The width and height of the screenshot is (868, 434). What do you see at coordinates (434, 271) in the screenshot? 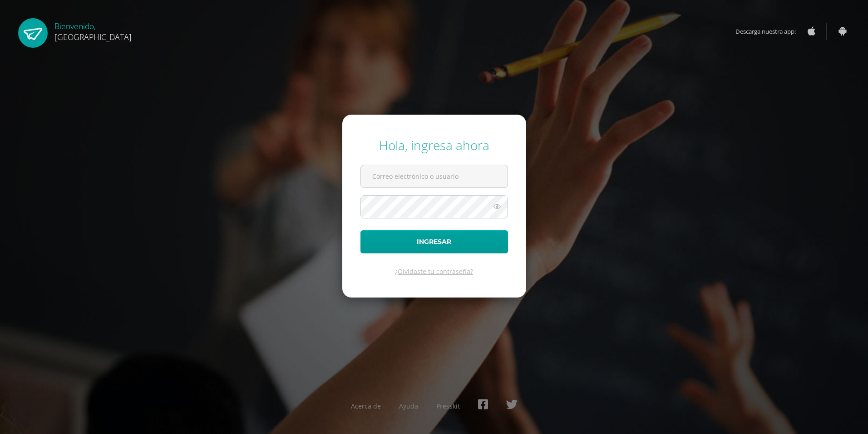
I see `a: ¿Olvidaste tu contraseña?` at bounding box center [434, 271].